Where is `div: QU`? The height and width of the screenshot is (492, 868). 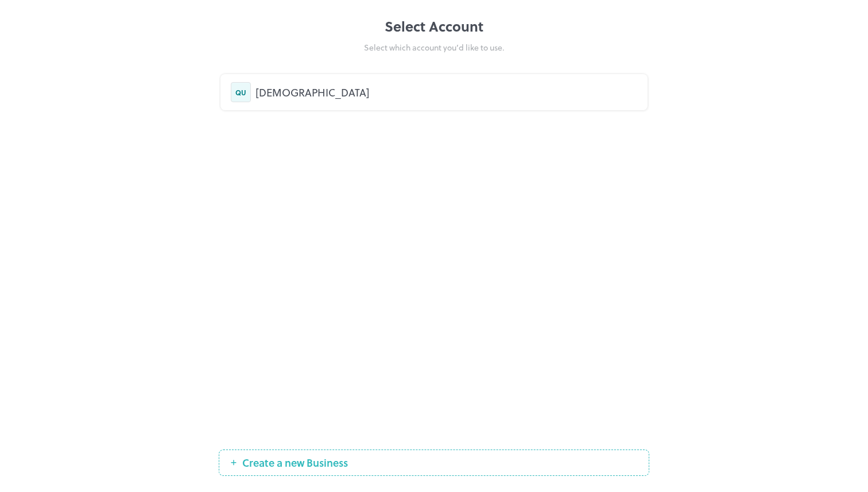
div: QU is located at coordinates (240, 92).